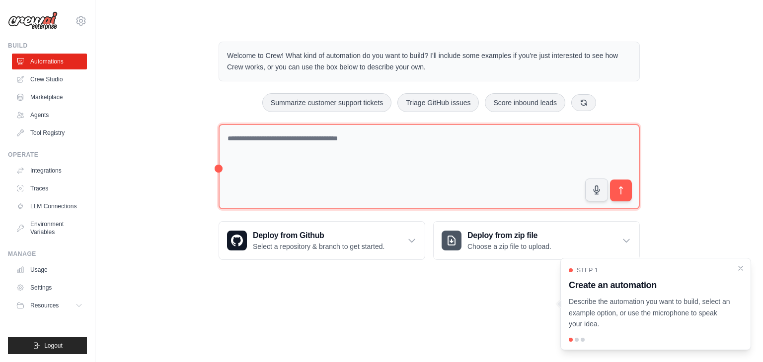 This screenshot has width=763, height=362. I want to click on p: Select a repository & branch to get started., so click(318, 247).